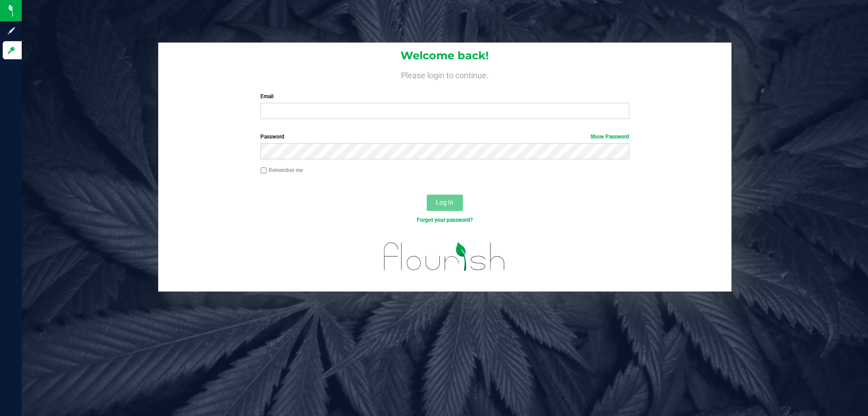 The width and height of the screenshot is (868, 416). I want to click on input: Remember me, so click(264, 170).